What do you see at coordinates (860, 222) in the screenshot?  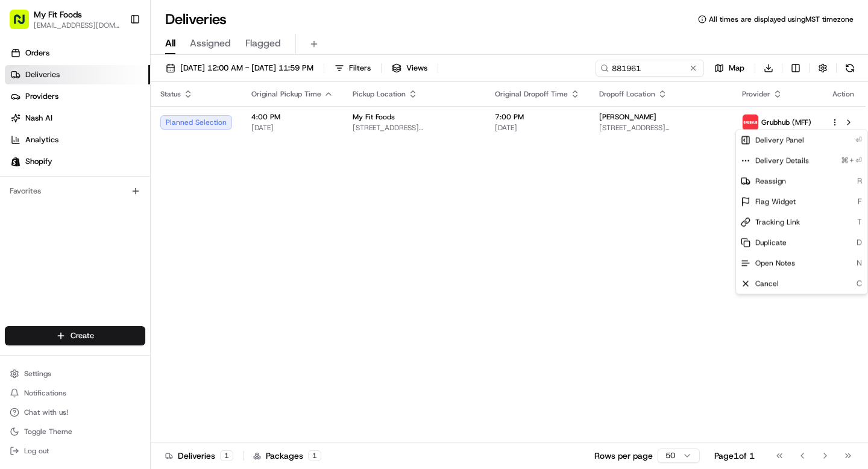 I see `span: T` at bounding box center [860, 222].